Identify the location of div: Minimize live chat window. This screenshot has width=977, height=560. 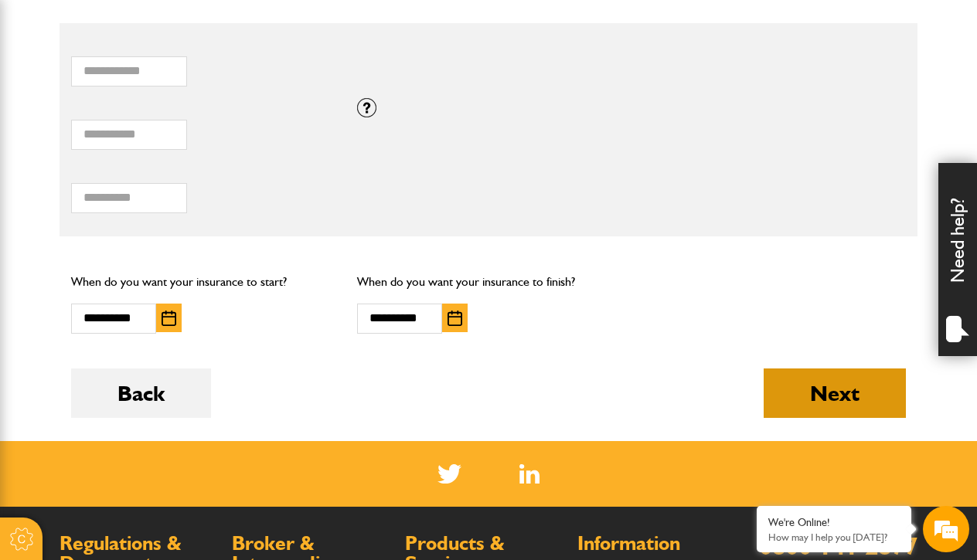
(272, 26).